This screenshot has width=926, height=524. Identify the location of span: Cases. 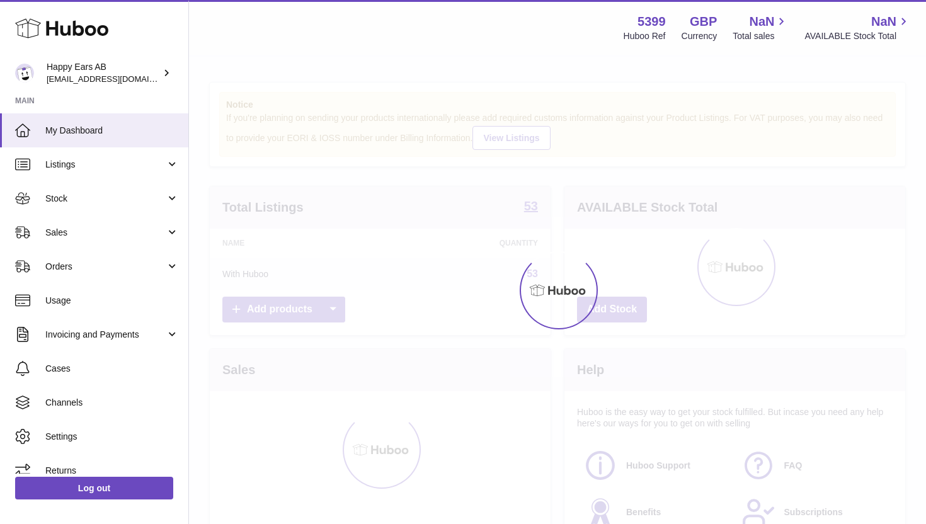
(112, 368).